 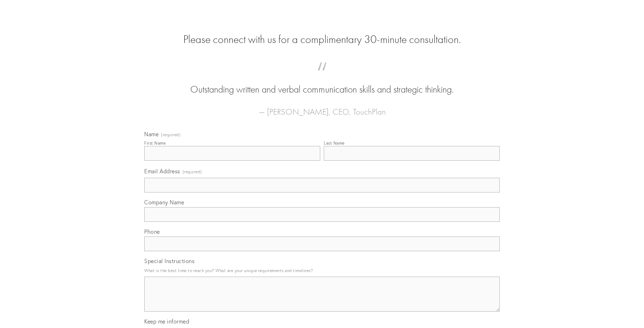 What do you see at coordinates (152, 231) in the screenshot?
I see `span: Phone` at bounding box center [152, 231].